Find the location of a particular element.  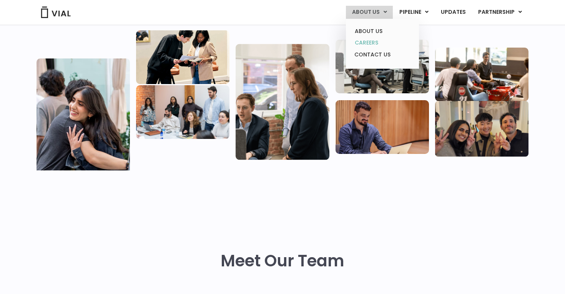

img: Two people looking at a paper talking. is located at coordinates (183, 57).